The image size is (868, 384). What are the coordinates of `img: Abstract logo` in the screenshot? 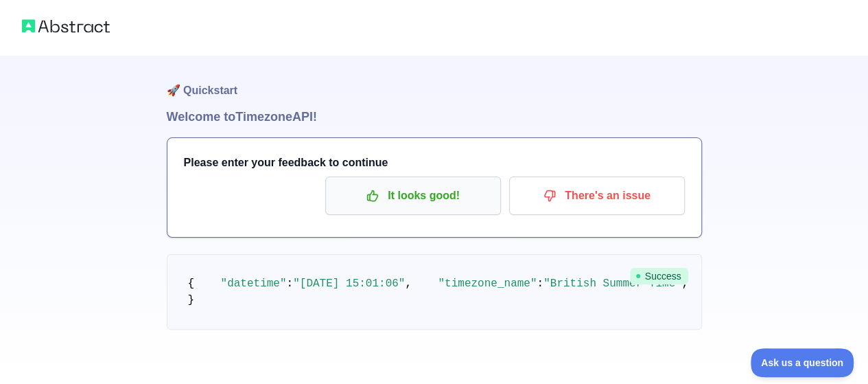 It's located at (66, 26).